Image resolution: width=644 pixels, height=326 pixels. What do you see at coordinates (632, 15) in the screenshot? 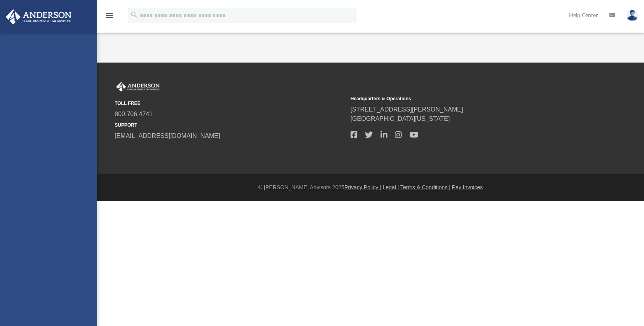
I see `img: User Pic` at bounding box center [632, 15].